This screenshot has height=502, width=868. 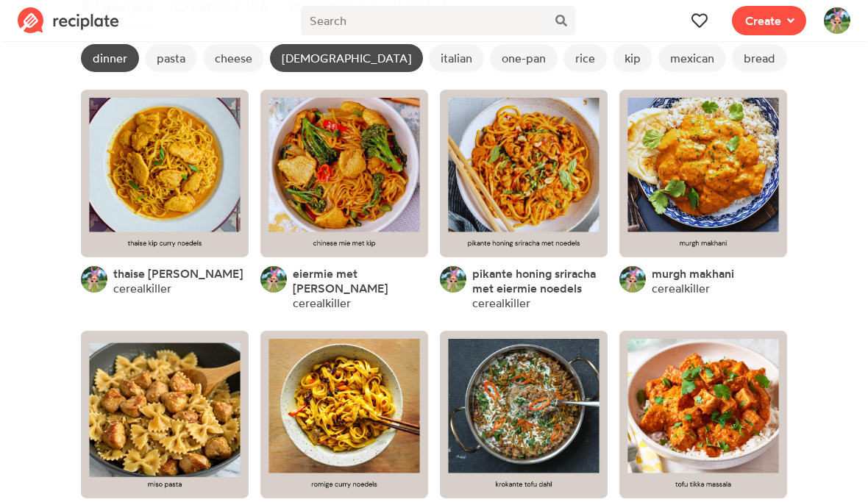 What do you see at coordinates (763, 20) in the screenshot?
I see `span: Create` at bounding box center [763, 20].